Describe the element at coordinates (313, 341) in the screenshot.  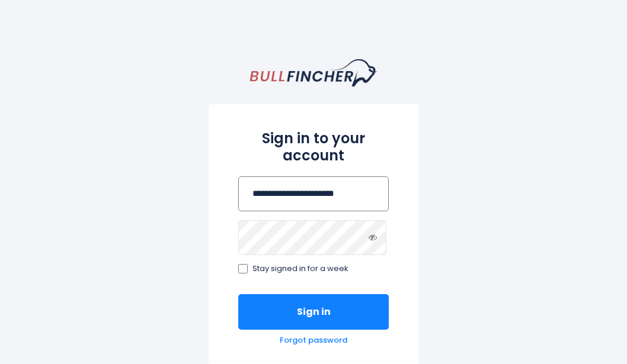
I see `a: Forgot password` at that location.